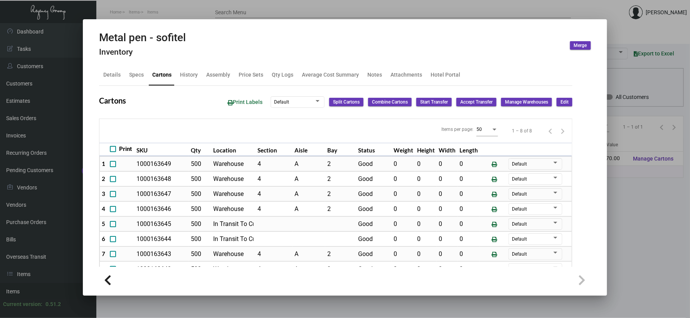 The height and width of the screenshot is (318, 690). I want to click on button: Edit, so click(564, 102).